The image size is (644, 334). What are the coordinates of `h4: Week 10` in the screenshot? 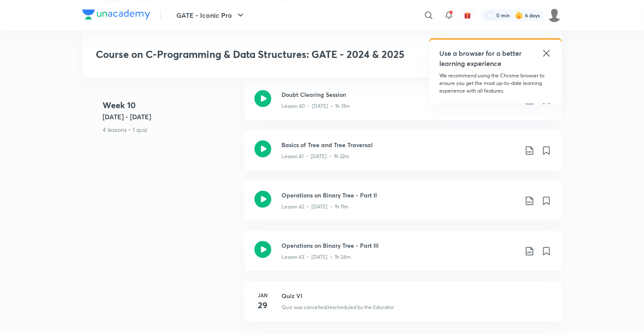 It's located at (170, 106).